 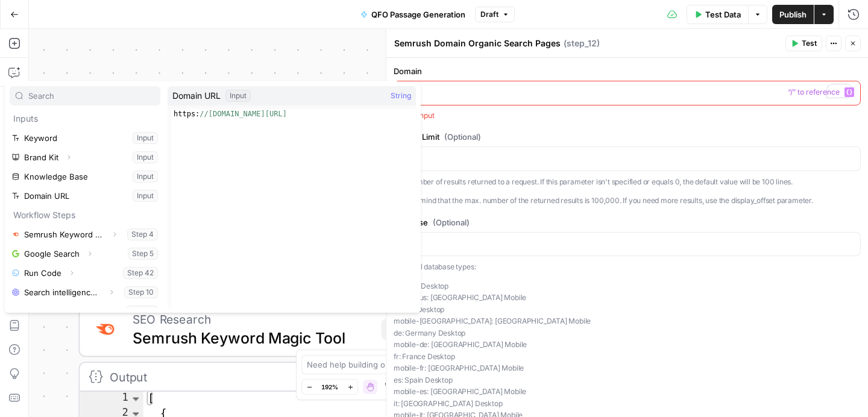 What do you see at coordinates (401, 96) in the screenshot?
I see `span: String` at bounding box center [401, 96].